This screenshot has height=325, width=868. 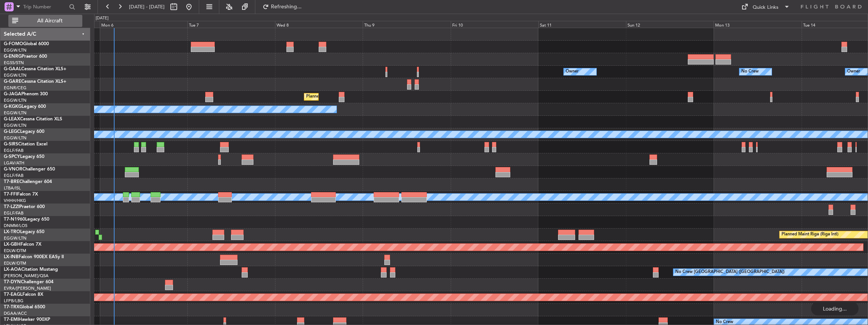 What do you see at coordinates (24, 232) in the screenshot?
I see `a: LX-TROLegacy 650` at bounding box center [24, 232].